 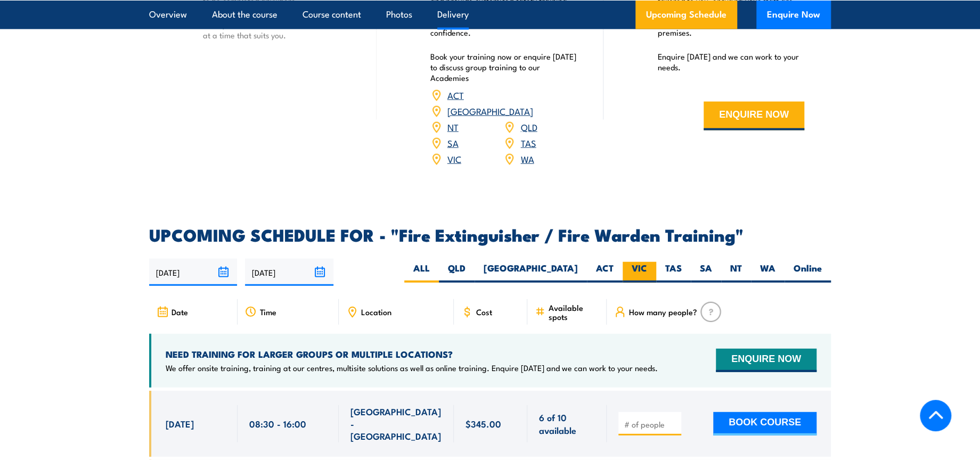 I want to click on h4: NEED TRAINING FOR LARGER GROUPS OR MULTIPLE LOCATIONS?, so click(x=412, y=354).